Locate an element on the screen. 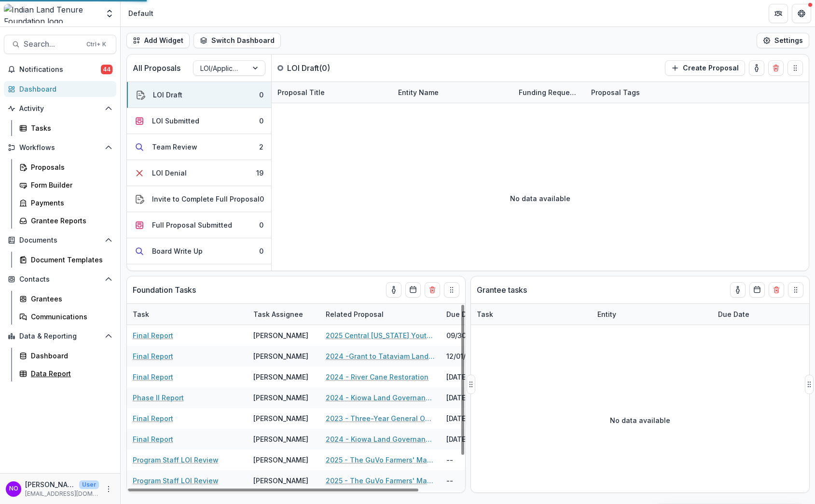 Image resolution: width=815 pixels, height=504 pixels. button: Team Review2 is located at coordinates (199, 147).